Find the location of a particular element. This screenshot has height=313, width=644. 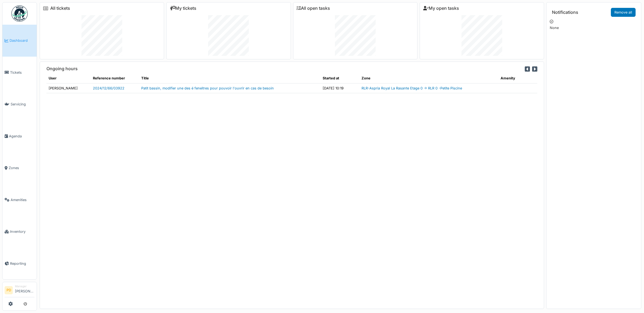

a: Tickets is located at coordinates (19, 73).